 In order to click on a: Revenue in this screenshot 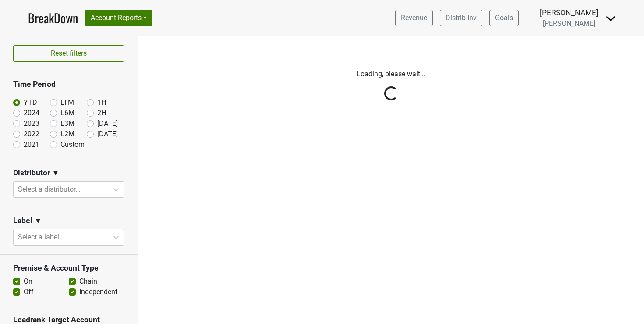, I will do `click(414, 18)`.